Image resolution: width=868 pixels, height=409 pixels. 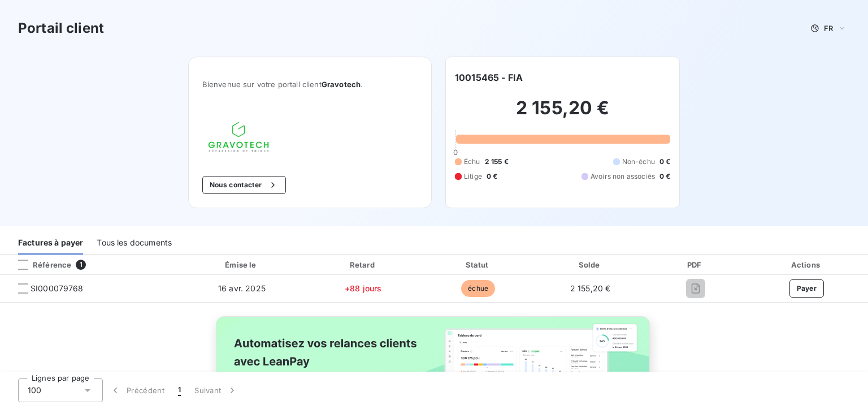 What do you see at coordinates (695, 265) in the screenshot?
I see `div: PDF` at bounding box center [695, 265].